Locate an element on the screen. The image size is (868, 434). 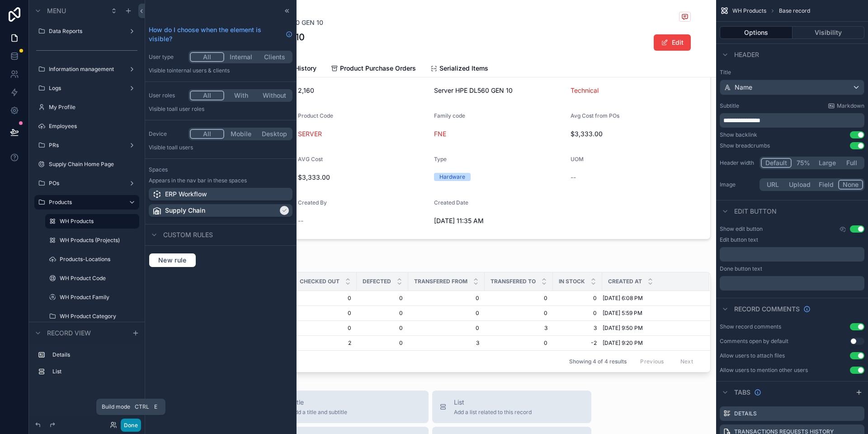
label: List is located at coordinates (94, 371).